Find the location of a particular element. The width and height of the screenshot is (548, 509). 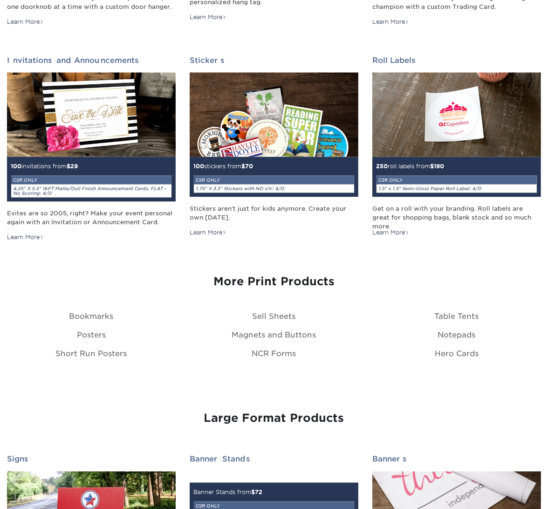

a: Notepads is located at coordinates (457, 335).